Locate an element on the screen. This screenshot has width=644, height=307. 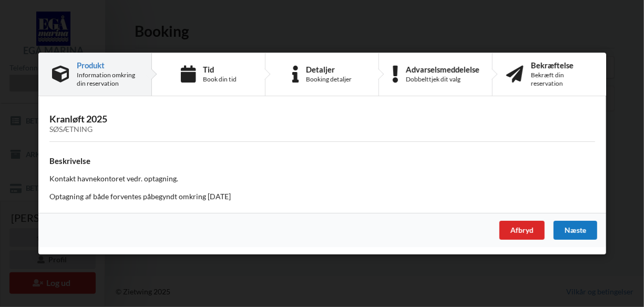
div: Detaljer is located at coordinates (329, 69).